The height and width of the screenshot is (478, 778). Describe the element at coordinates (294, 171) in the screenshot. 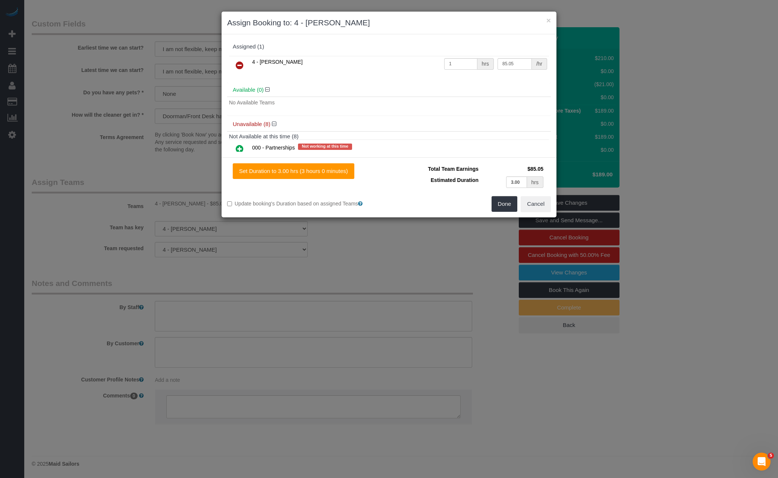

I see `button: Set Duration to 3.00 hrs (3 hours 0 minutes)` at that location.